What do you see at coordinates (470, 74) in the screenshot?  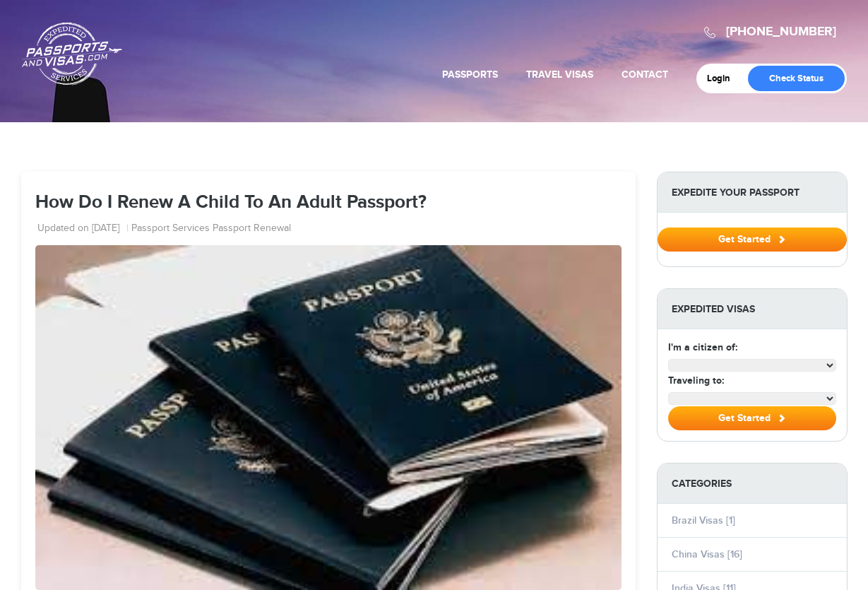 I see `a: Passports` at bounding box center [470, 74].